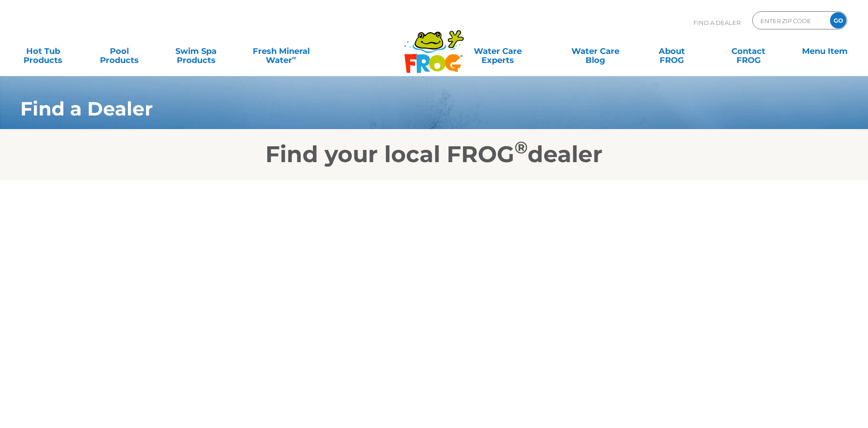 This screenshot has height=428, width=868. What do you see at coordinates (595, 51) in the screenshot?
I see `a: Water CareBlog` at bounding box center [595, 51].